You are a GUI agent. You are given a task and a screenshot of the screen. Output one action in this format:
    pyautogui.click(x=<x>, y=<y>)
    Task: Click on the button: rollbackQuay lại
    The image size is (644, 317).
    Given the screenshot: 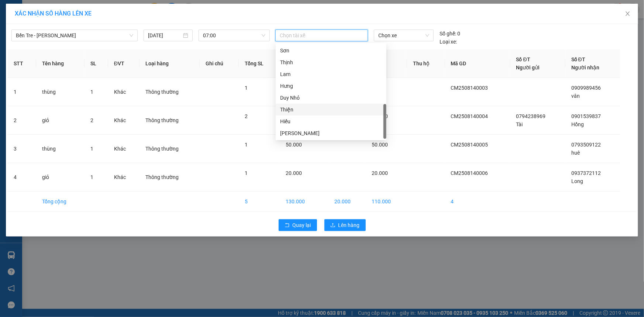 What is the action you would take?
    pyautogui.click(x=298, y=225)
    